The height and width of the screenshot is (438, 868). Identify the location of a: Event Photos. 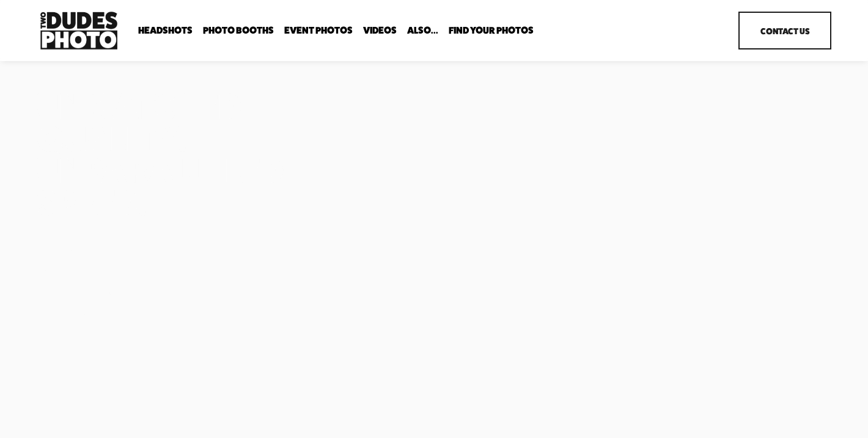
(318, 31).